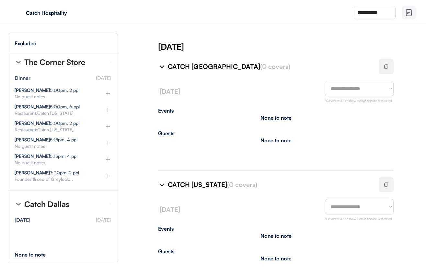 The width and height of the screenshot is (426, 274). Describe the element at coordinates (54, 179) in the screenshot. I see `div: Founder & ceo of Greylock...` at that location.